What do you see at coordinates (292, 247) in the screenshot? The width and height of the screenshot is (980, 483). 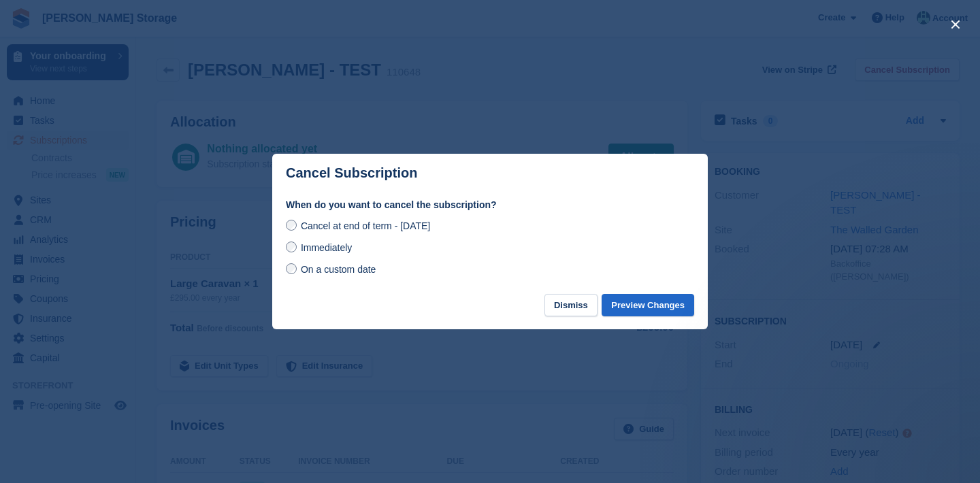 I see `input: Immediately` at bounding box center [292, 247].